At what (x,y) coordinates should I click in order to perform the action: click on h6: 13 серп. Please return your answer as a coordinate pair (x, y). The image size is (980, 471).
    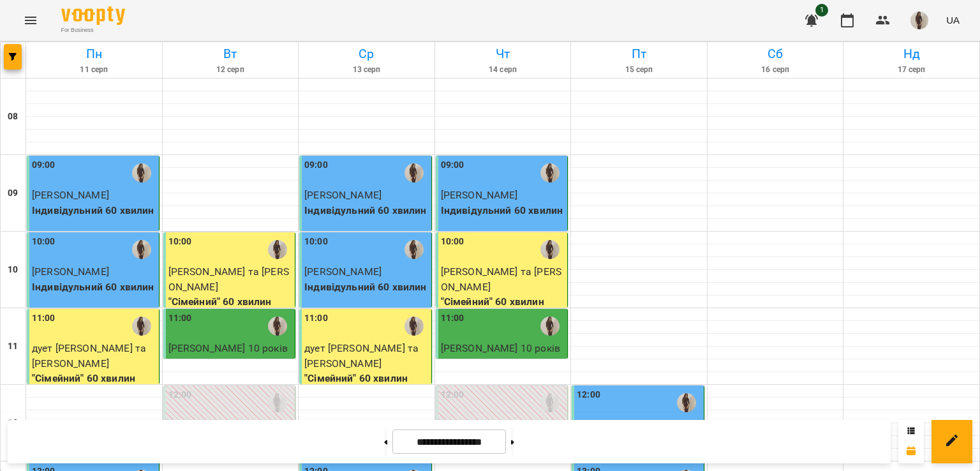
    Looking at the image, I should click on (366, 69).